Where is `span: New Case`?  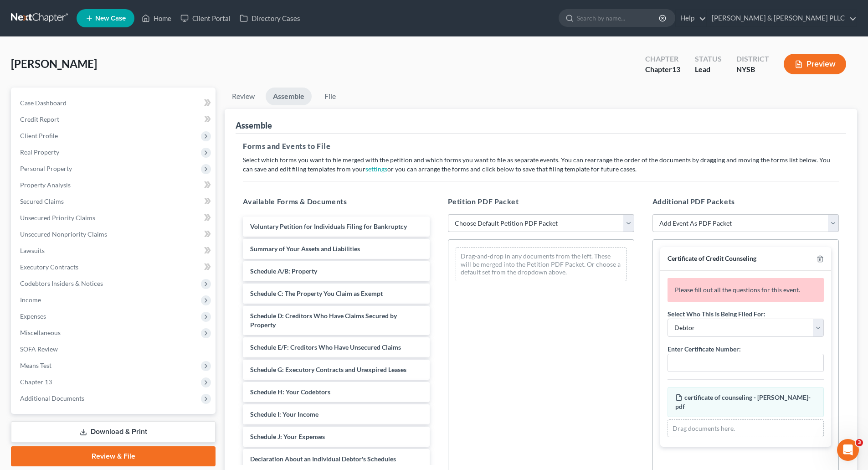 span: New Case is located at coordinates (110, 18).